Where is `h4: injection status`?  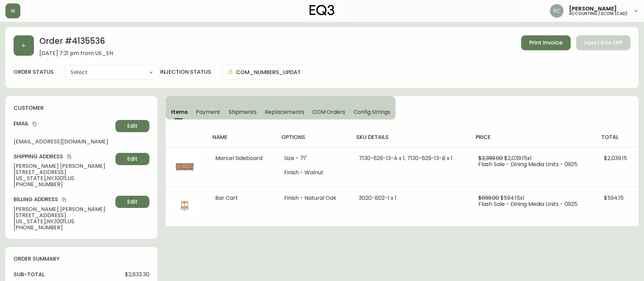 h4: injection status is located at coordinates (185, 72).